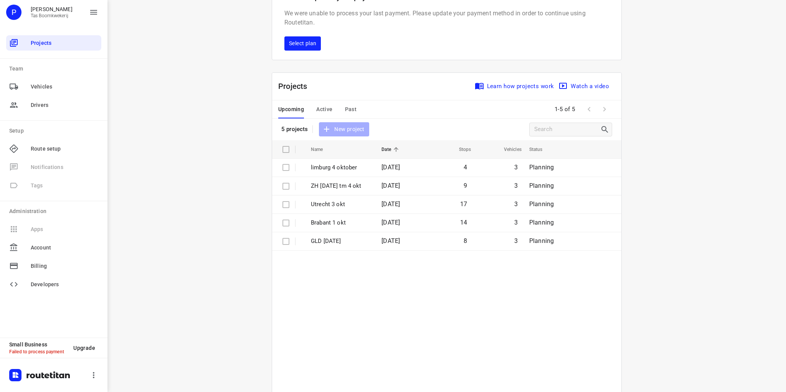 The height and width of the screenshot is (392, 786). Describe the element at coordinates (84, 348) in the screenshot. I see `span: Upgrade` at that location.